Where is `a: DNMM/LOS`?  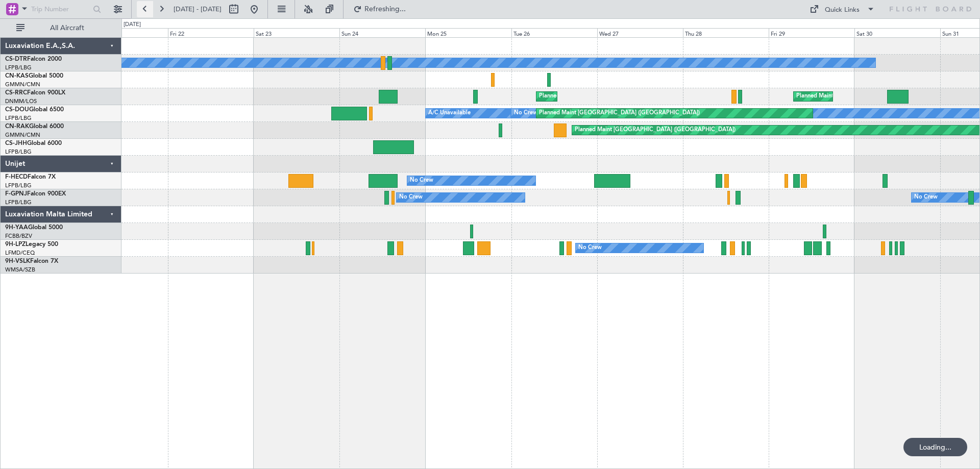 a: DNMM/LOS is located at coordinates (21, 101).